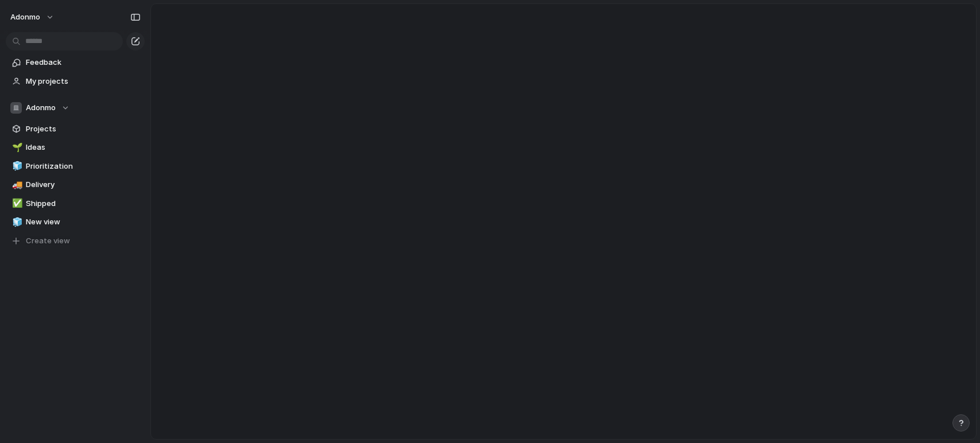 This screenshot has width=980, height=443. What do you see at coordinates (76, 185) in the screenshot?
I see `div: 🚚Delivery` at bounding box center [76, 185].